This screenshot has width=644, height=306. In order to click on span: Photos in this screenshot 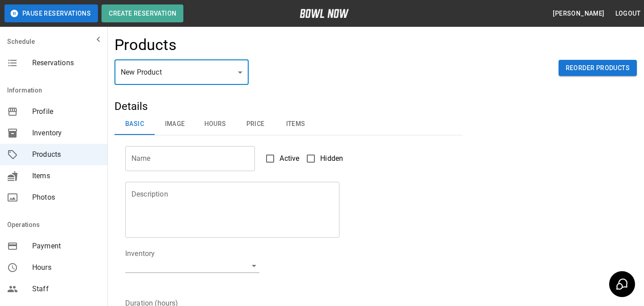, I will do `click(66, 198)`.